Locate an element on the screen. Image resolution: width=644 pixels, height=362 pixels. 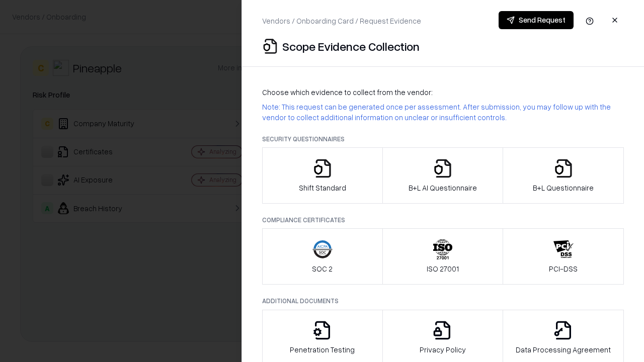
button: Send Request is located at coordinates (536, 20).